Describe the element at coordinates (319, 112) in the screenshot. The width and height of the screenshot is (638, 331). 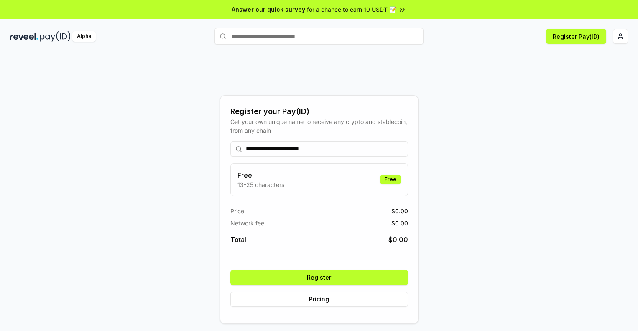
I see `div: Register your Pay(ID)` at that location.